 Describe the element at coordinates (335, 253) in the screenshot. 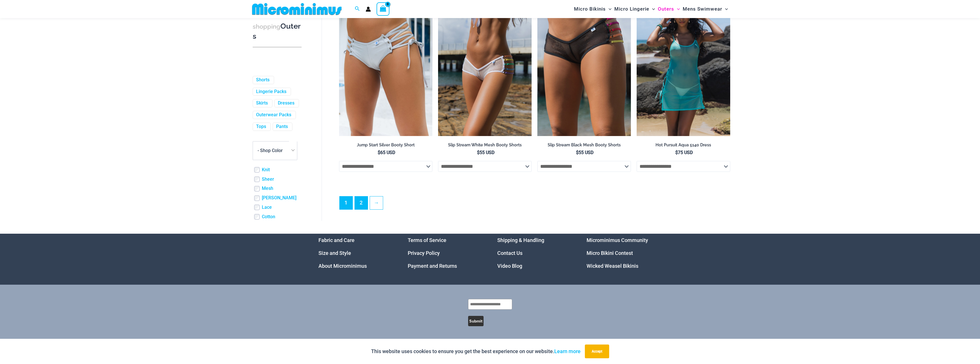

I see `a: Size and Style` at that location.